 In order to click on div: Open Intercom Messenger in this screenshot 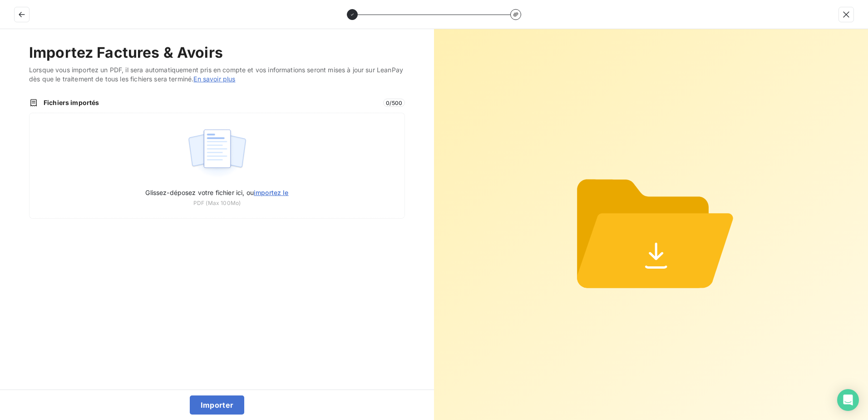, I will do `click(848, 400)`.